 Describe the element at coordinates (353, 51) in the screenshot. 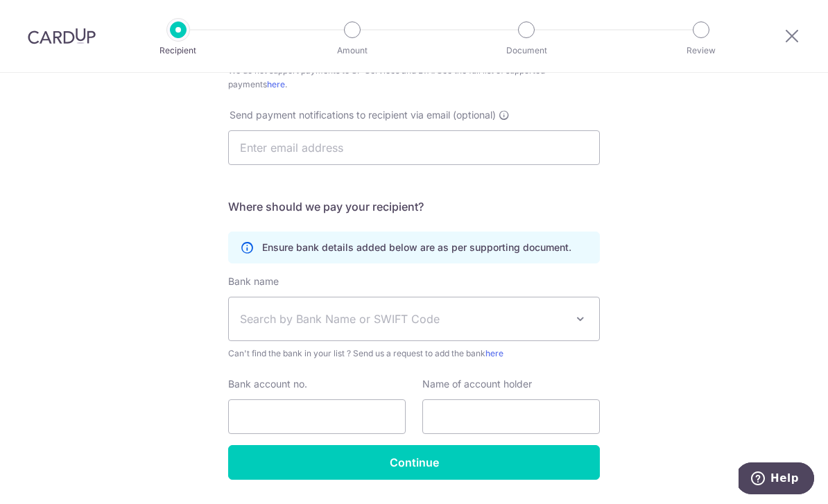

I see `p: Amount` at that location.